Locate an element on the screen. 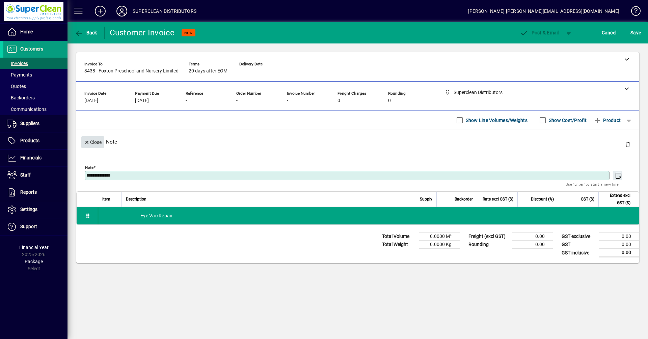 The width and height of the screenshot is (648, 339). div: SUPERCLEAN DISTRIBUTORS is located at coordinates (164, 11).